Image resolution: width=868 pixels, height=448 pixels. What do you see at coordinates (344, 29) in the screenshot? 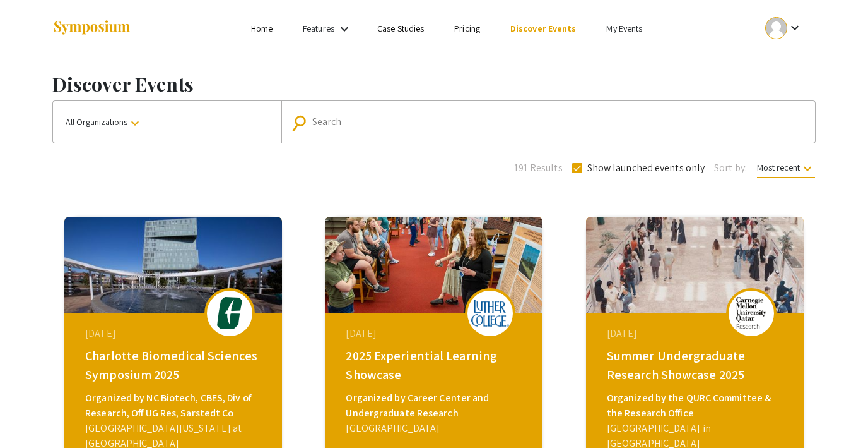
I see `mat-icon: Expand Features list` at bounding box center [344, 29].